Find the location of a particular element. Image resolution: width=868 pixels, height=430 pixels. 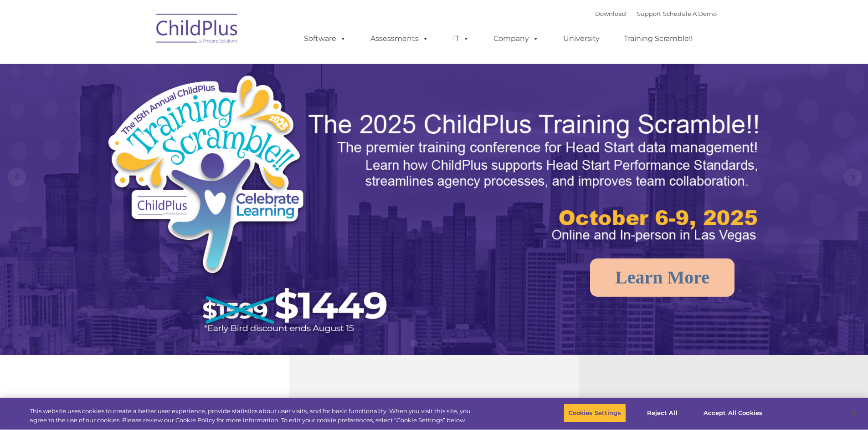

a: IT is located at coordinates (461, 38).